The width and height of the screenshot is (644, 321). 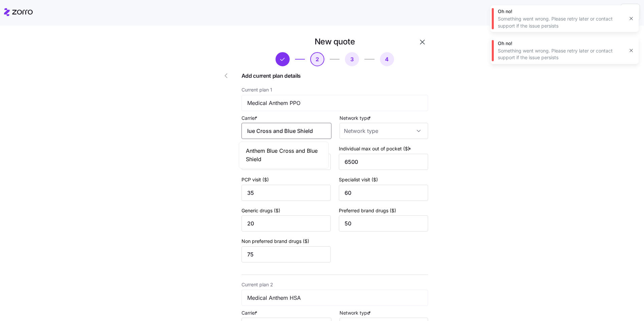 What do you see at coordinates (387, 59) in the screenshot?
I see `span: 4` at bounding box center [387, 59].